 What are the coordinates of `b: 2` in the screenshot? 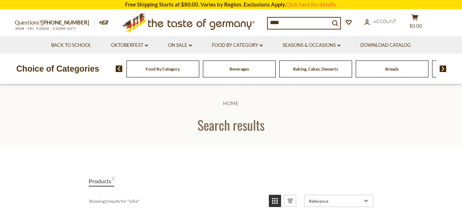 It's located at (106, 201).